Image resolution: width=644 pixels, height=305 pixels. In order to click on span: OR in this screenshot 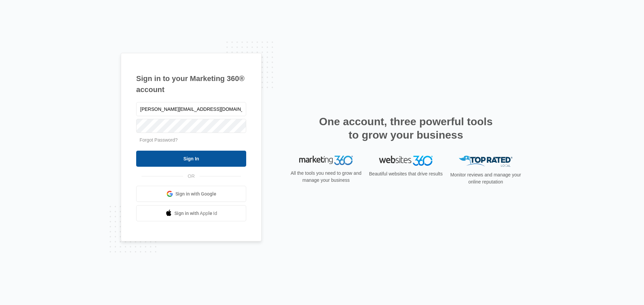, I will do `click(191, 176)`.